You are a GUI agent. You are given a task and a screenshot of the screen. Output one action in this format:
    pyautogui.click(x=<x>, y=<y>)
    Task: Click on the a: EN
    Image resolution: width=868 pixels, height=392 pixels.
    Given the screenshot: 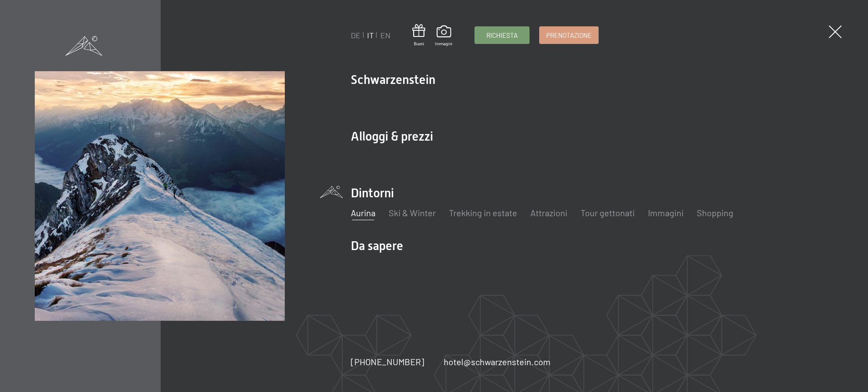 What is the action you would take?
    pyautogui.click(x=385, y=35)
    